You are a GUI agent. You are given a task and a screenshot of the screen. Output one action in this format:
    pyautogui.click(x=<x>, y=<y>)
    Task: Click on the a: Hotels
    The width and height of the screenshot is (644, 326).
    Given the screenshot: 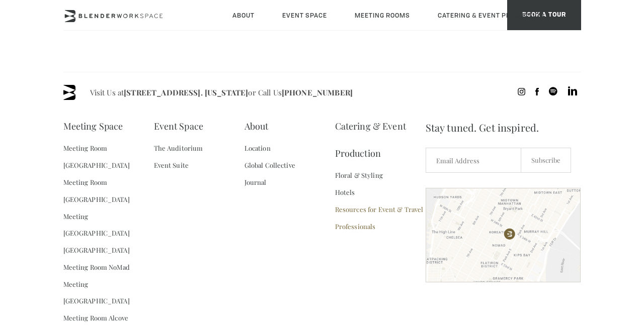 What is the action you would take?
    pyautogui.click(x=345, y=193)
    